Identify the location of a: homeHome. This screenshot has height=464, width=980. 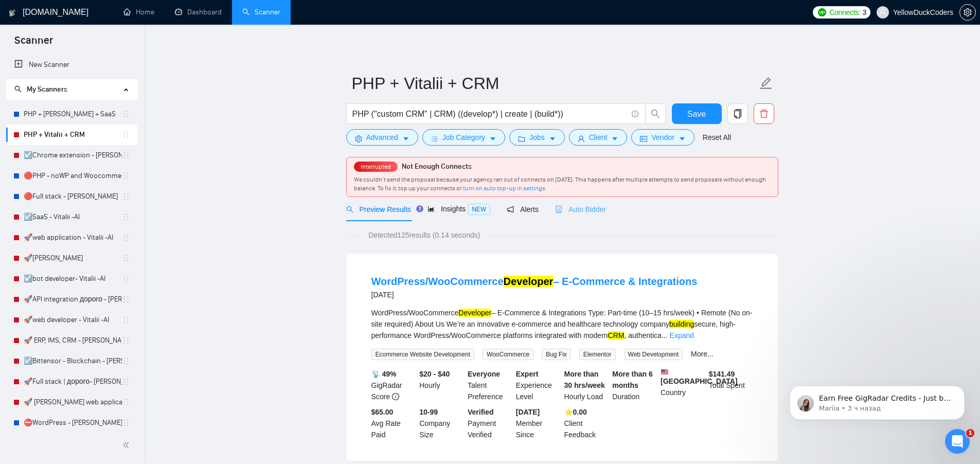
(139, 12).